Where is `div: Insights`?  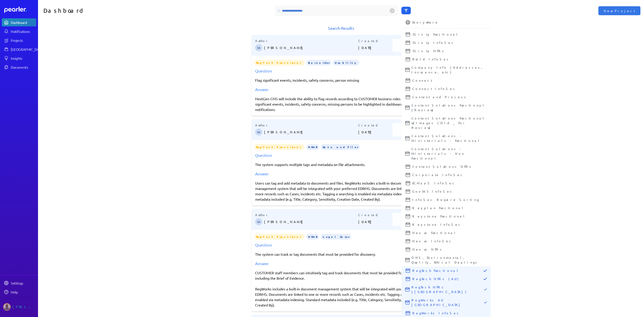
div: Insights is located at coordinates (23, 58).